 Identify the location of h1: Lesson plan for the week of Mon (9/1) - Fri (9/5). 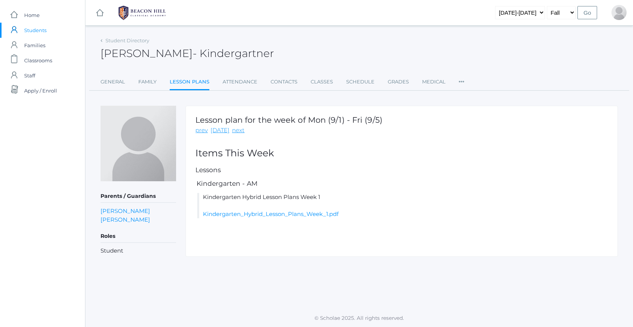
(289, 120).